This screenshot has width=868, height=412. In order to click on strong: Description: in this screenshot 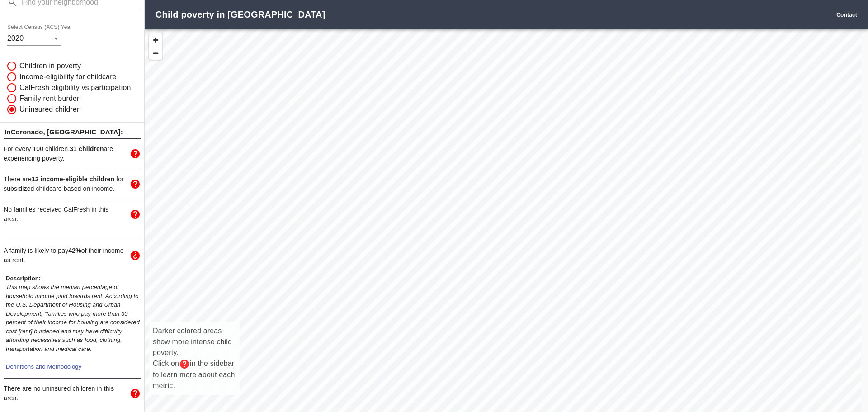, I will do `click(23, 278)`.